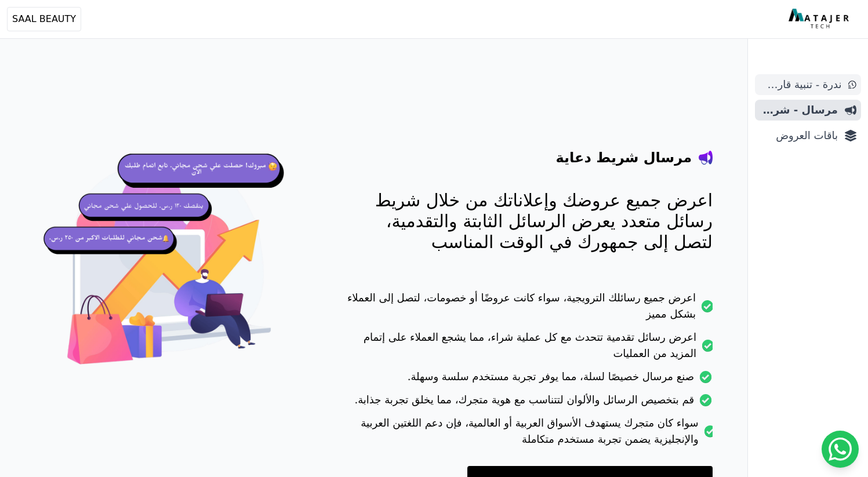 The height and width of the screenshot is (477, 868). Describe the element at coordinates (44, 19) in the screenshot. I see `span: SAAL BEAUTY` at that location.